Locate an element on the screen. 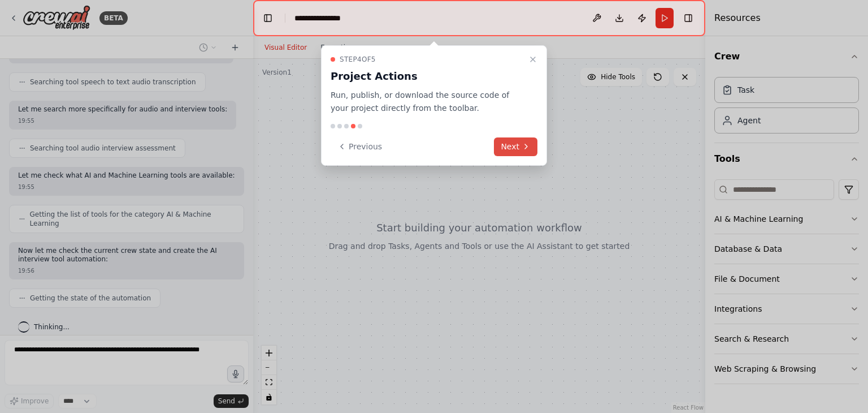 This screenshot has height=413, width=868. button: Hide left sidebar is located at coordinates (268, 18).